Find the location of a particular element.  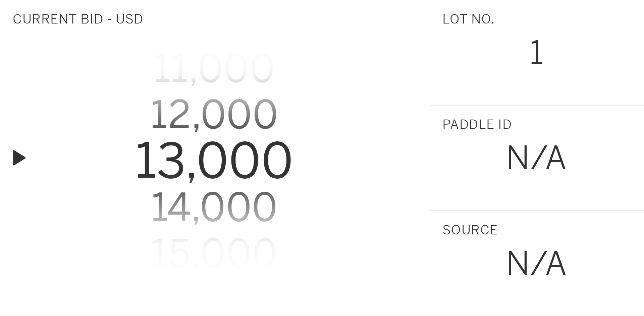

div: 1 is located at coordinates (537, 53).